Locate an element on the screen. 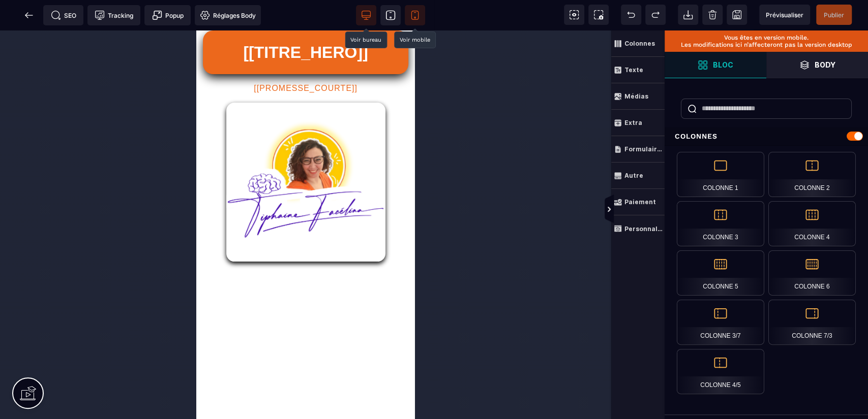  span: Ouvrir les calques is located at coordinates (817, 65).